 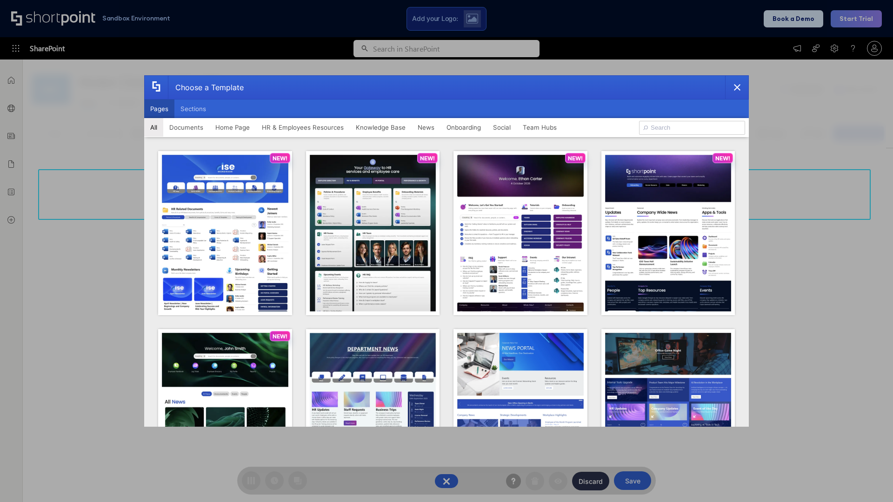 What do you see at coordinates (193, 109) in the screenshot?
I see `button: Sections` at bounding box center [193, 109].